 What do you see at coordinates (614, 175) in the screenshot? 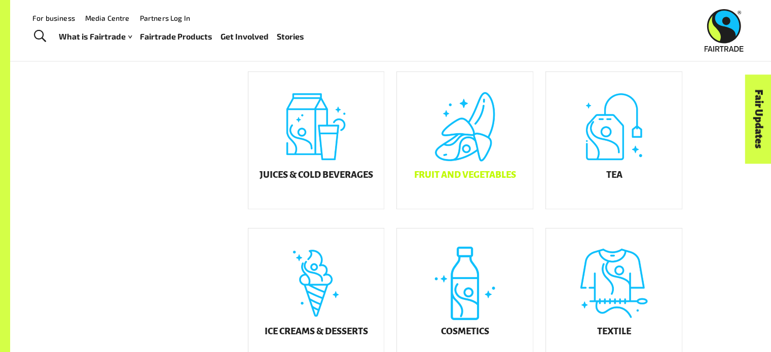
I see `h5: Tea` at bounding box center [614, 175].